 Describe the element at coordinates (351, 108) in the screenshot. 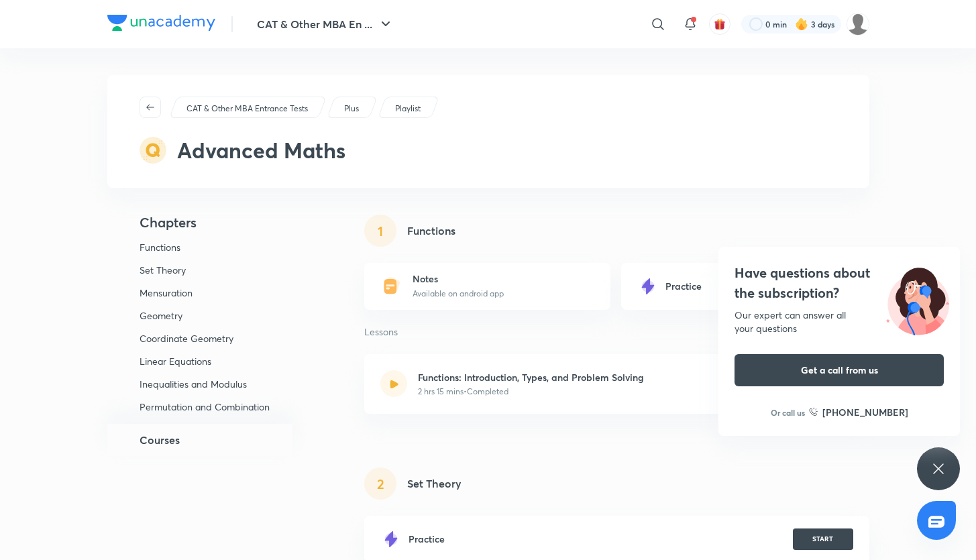

I see `a: Plus` at that location.